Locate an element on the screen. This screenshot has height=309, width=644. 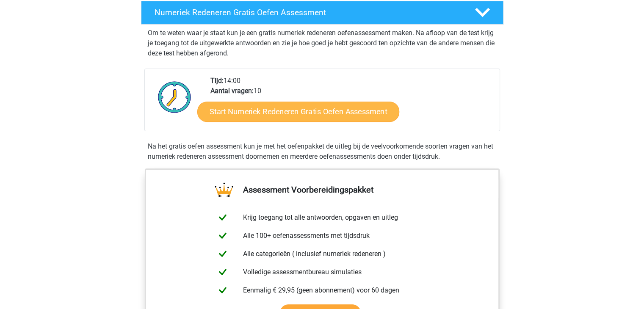
b: Tijd: is located at coordinates (217, 80).